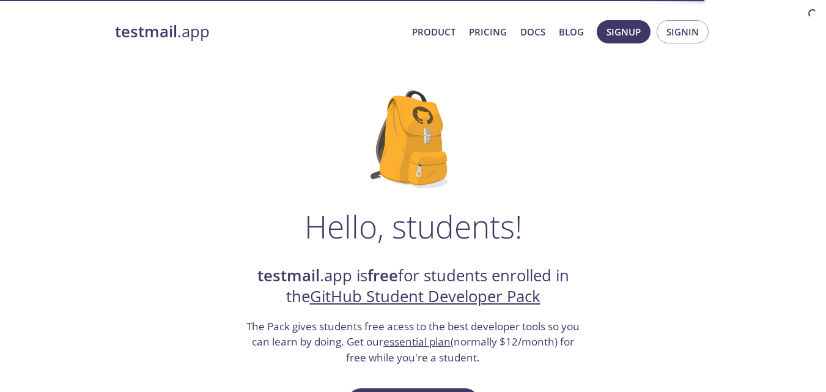 The width and height of the screenshot is (826, 392). I want to click on strong: free, so click(383, 275).